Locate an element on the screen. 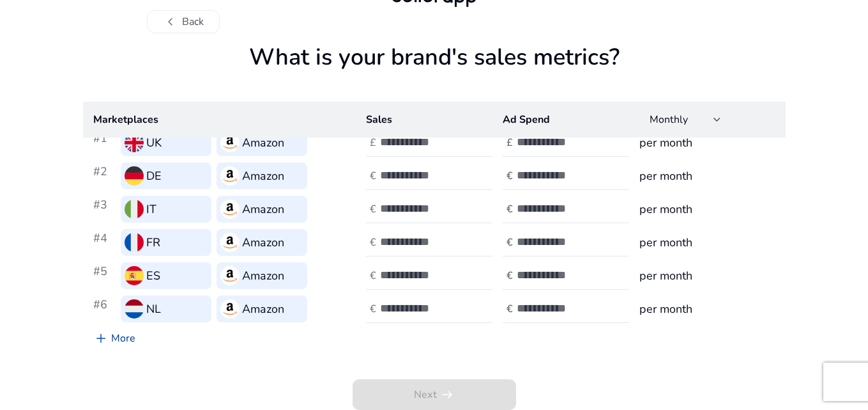 This screenshot has width=868, height=410. img: it.svg is located at coordinates (134, 209).